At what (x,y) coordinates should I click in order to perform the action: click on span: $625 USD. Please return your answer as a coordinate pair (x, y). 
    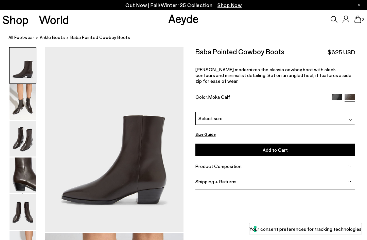
    Looking at the image, I should click on (341, 52).